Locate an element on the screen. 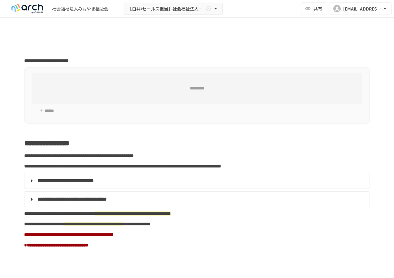 The width and height of the screenshot is (394, 278). span: 【白井/セールス担当】社会福祉法人みねやま福祉会様_初期設定サポート is located at coordinates (166, 9).